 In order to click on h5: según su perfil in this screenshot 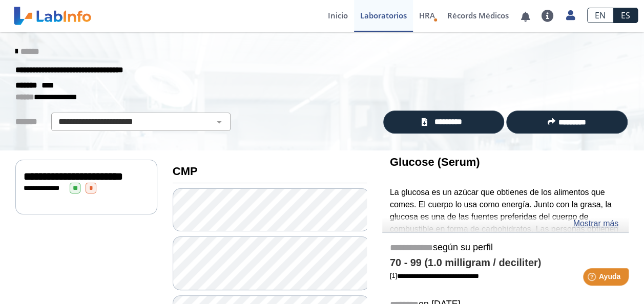, I will do `click(506, 248)`.